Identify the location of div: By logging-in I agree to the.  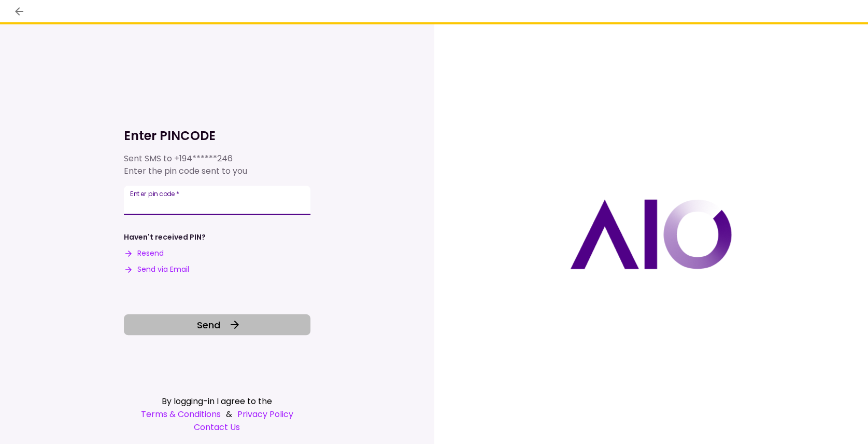
(218, 401).